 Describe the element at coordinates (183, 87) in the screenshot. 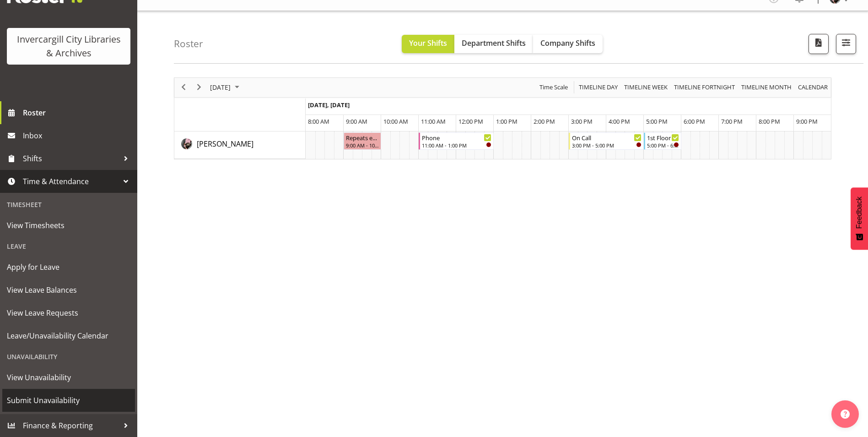

I see `button: Previous` at that location.